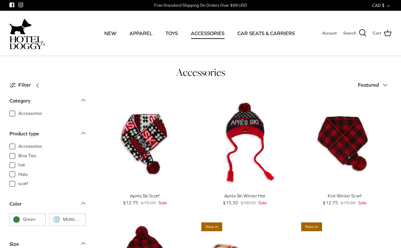 The height and width of the screenshot is (248, 401). Describe the element at coordinates (382, 33) in the screenshot. I see `a: Cart` at that location.